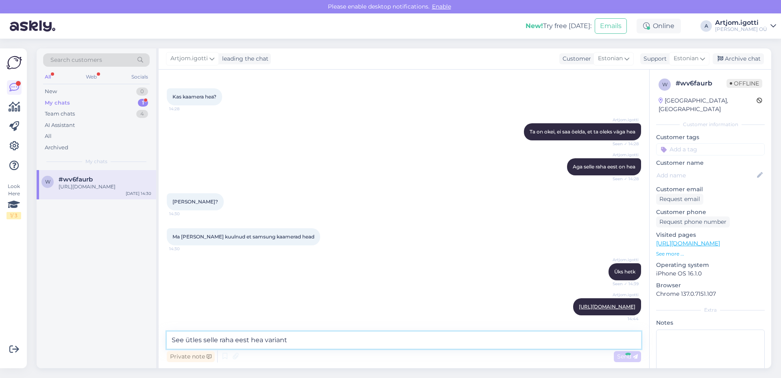 This screenshot has height=378, width=781. I want to click on div: 4, so click(142, 114).